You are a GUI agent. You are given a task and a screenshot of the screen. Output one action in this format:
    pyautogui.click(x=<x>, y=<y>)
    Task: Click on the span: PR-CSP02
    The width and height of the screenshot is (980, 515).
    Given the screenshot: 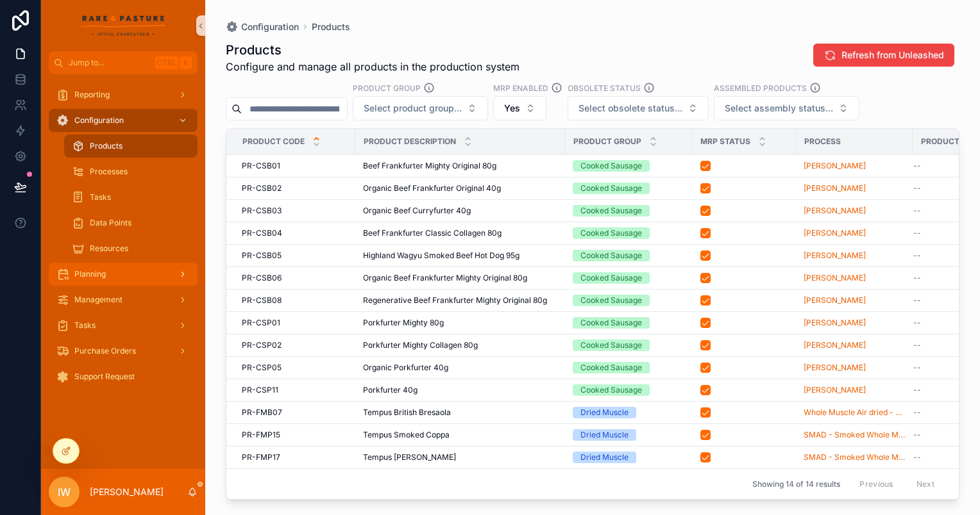 What is the action you would take?
    pyautogui.click(x=262, y=345)
    